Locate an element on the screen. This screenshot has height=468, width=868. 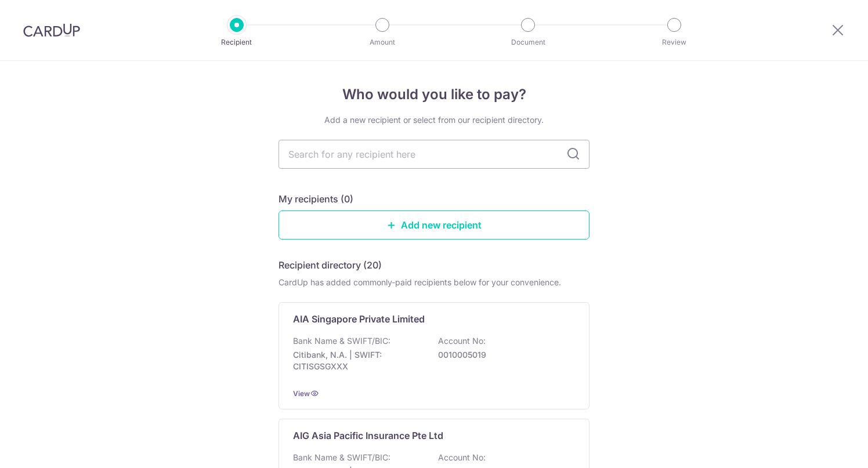
div: CardUp has added commonly-paid recipients below for your convenience. is located at coordinates (434, 283).